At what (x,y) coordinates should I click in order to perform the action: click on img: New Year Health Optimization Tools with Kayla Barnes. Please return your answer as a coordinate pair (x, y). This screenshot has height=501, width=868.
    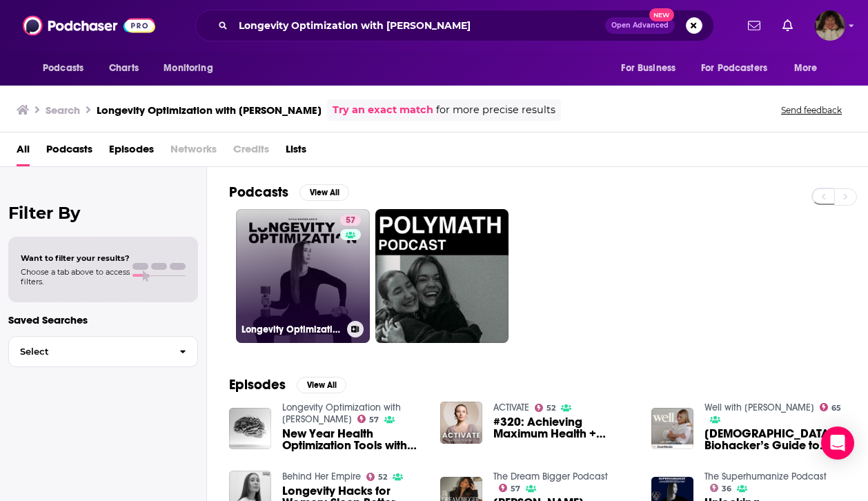
    Looking at the image, I should click on (250, 429).